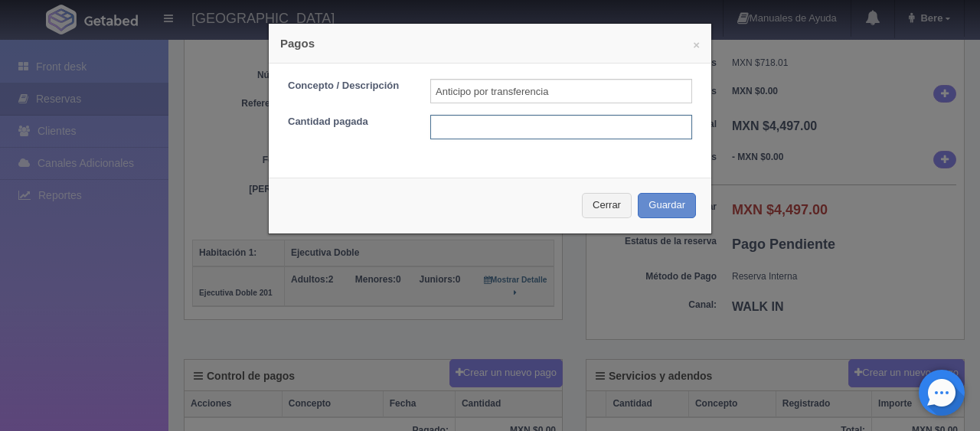 The height and width of the screenshot is (431, 980). Describe the element at coordinates (347, 85) in the screenshot. I see `label: Concepto / Descripción` at that location.